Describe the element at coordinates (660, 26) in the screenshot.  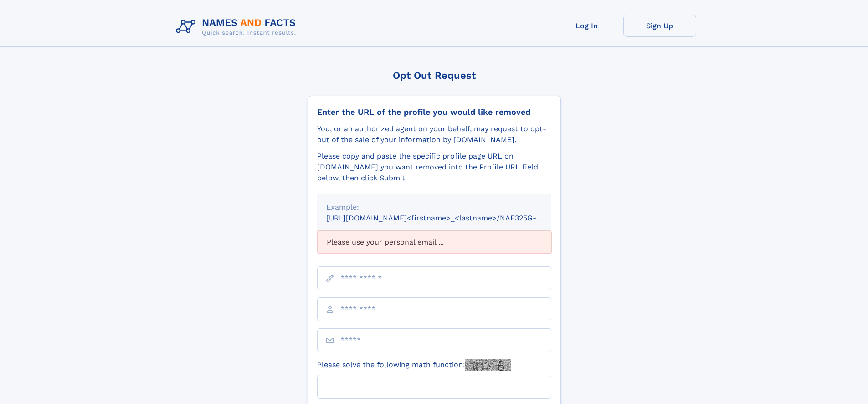
I see `a: Sign Up` at that location.